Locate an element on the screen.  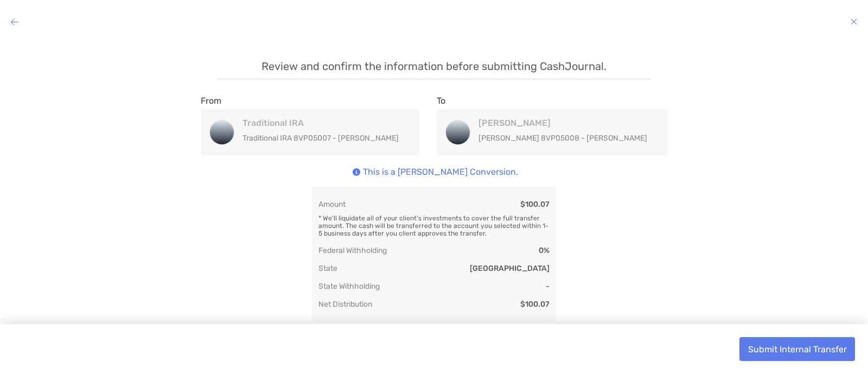
label: To is located at coordinates (441, 100).